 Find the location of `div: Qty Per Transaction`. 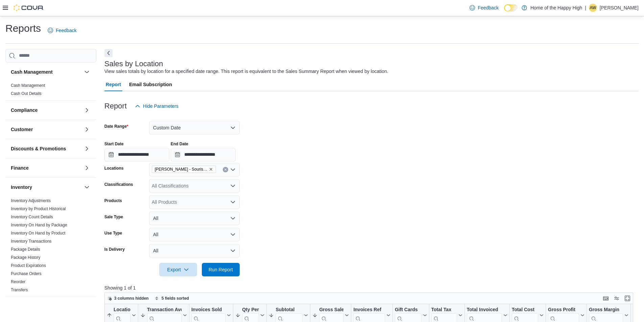

div: Qty Per Transaction is located at coordinates (250, 309).